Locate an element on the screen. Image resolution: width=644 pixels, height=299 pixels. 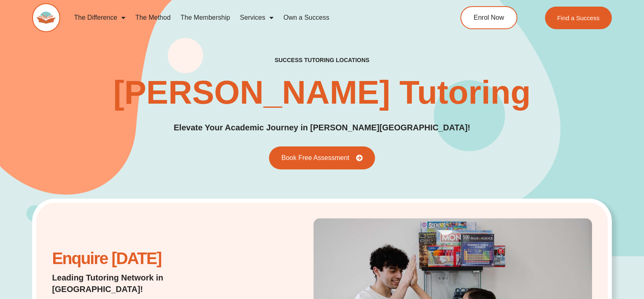
nav: Menu is located at coordinates (248, 18).